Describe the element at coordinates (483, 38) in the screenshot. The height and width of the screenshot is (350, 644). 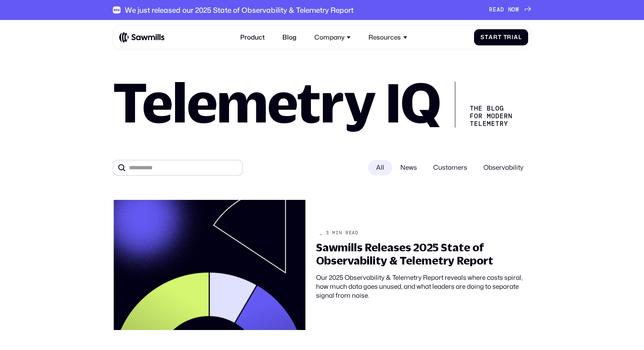
I see `span: S` at that location.